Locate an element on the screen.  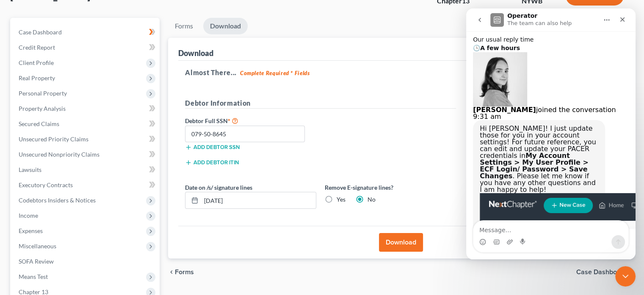
b: My Account Settings > My User Profile > ECF Login/ Password > Save Changes is located at coordinates (68, 157).